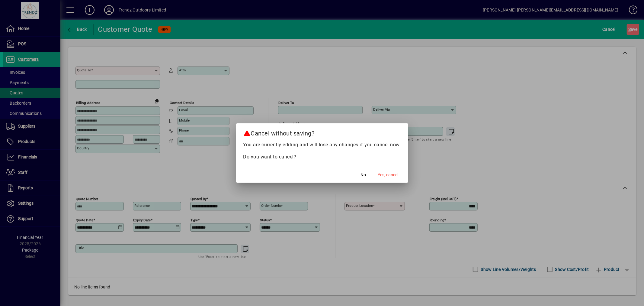  What do you see at coordinates (322, 144) in the screenshot?
I see `p: You are currently editing and will lose any changes if you cancel now.` at bounding box center [322, 144].